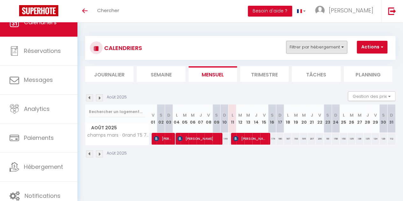 The height and width of the screenshot is (201, 403). I want to click on div: 129, so click(384, 139).